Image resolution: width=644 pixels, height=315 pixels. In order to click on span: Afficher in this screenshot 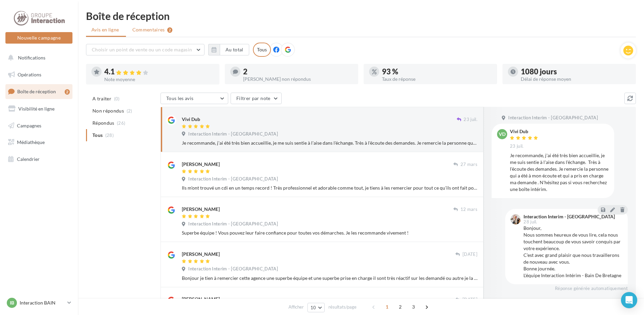, I will do `click(296, 307)`.